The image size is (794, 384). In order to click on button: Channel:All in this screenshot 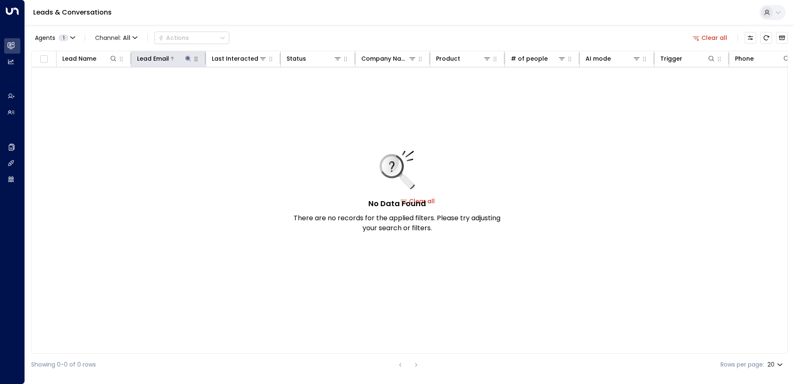, I will do `click(116, 38)`.